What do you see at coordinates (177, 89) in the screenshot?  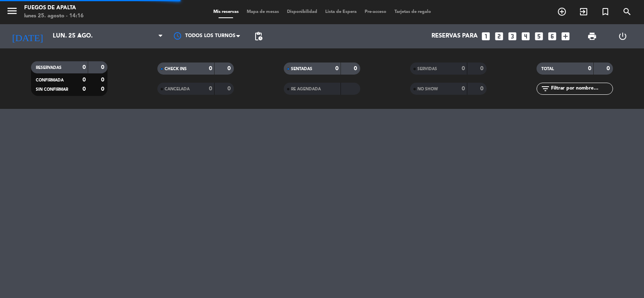 I see `span: CANCELADA` at bounding box center [177, 89].